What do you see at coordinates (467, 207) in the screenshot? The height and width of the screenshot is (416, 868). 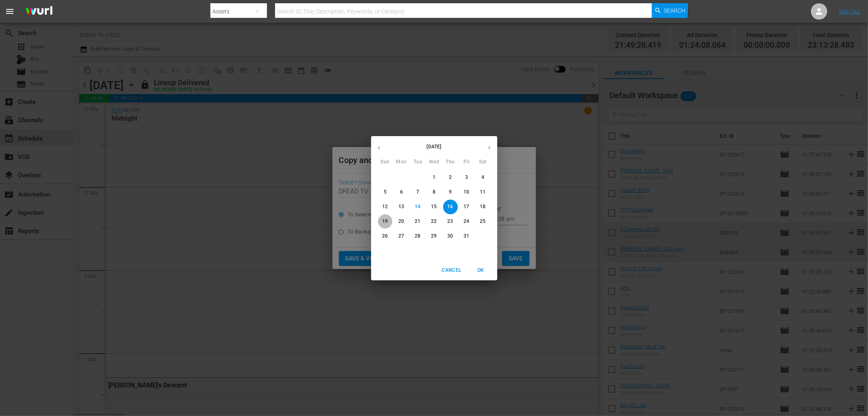 I see `button: 17` at bounding box center [467, 207].